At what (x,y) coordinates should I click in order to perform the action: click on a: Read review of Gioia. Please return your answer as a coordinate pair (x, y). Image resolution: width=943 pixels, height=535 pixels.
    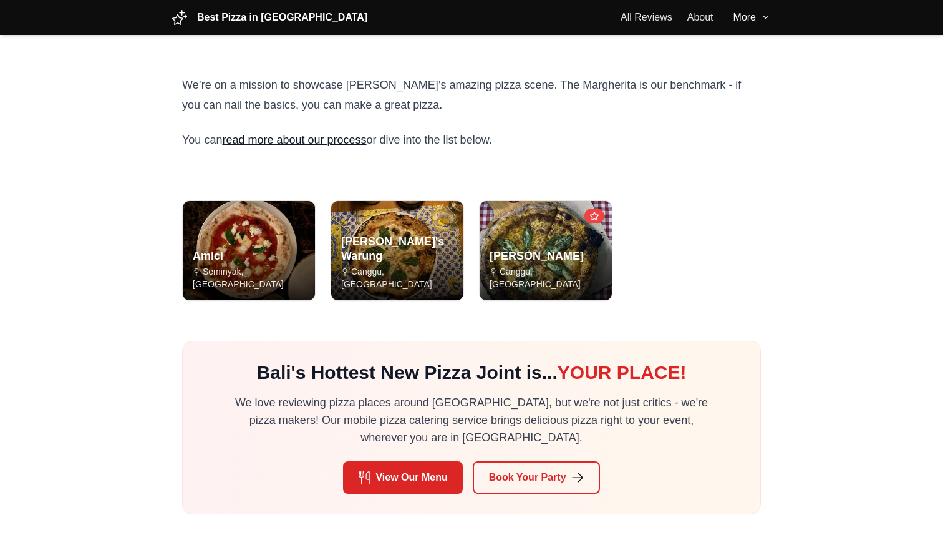
    Looking at the image, I should click on (546, 250).